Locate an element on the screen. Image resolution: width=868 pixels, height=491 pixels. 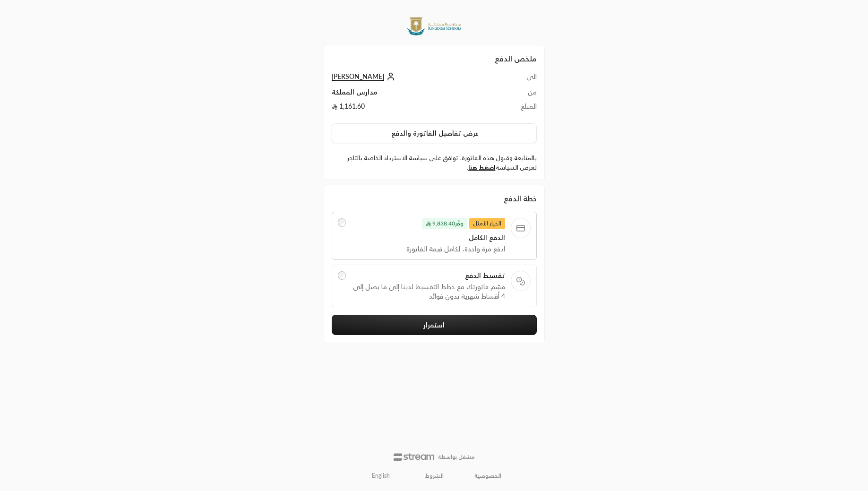
td: من is located at coordinates (517, 95).